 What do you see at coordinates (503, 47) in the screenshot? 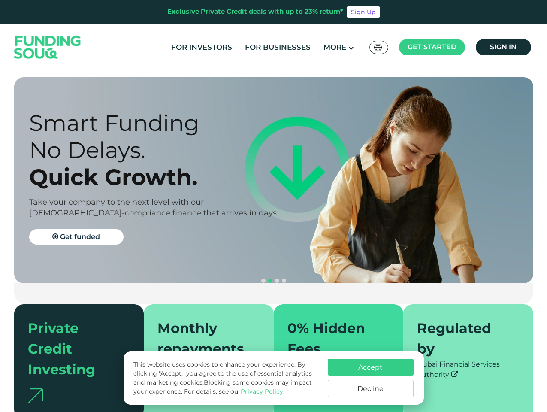
I see `span: Sign in` at bounding box center [503, 47].